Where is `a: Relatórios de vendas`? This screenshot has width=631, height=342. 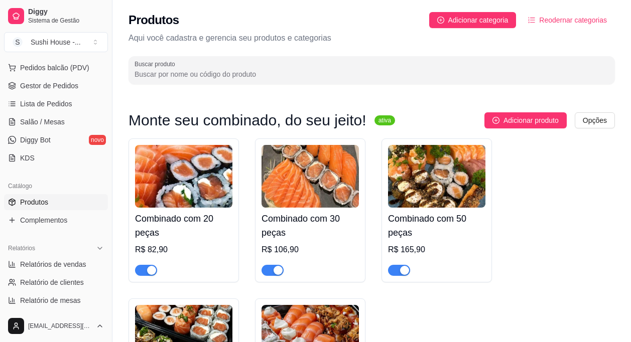 a: Relatórios de vendas is located at coordinates (56, 264).